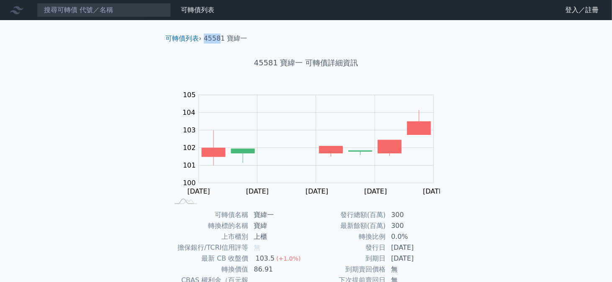  Describe the element at coordinates (257, 247) in the screenshot. I see `span: 無` at that location.